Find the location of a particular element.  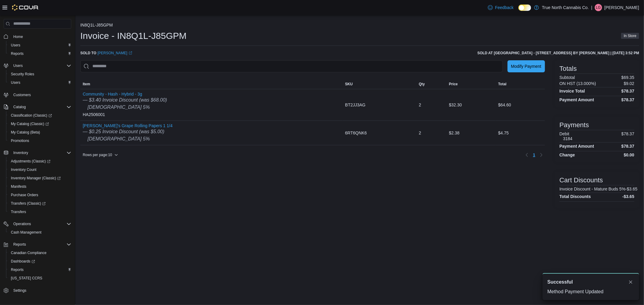

h4: Payment Amount is located at coordinates (577, 100).